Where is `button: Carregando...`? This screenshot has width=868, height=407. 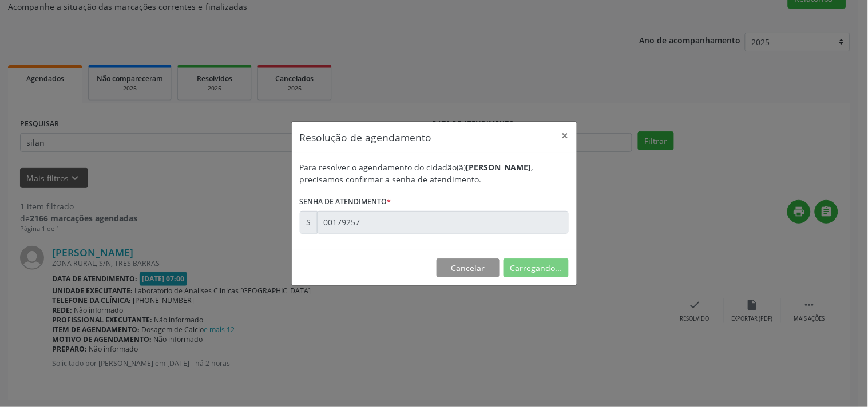 button: Carregando... is located at coordinates (536, 269).